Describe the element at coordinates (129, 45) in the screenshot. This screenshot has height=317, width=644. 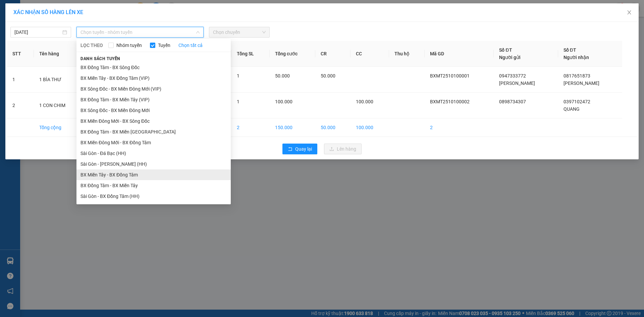
I see `span: Nhóm tuyến` at that location.